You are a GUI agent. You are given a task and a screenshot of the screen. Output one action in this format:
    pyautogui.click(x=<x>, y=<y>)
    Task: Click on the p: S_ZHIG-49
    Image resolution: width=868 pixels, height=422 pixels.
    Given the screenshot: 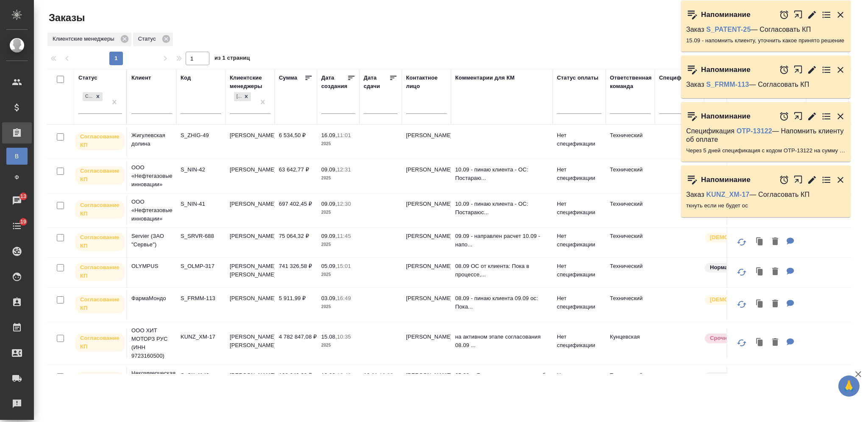 What is the action you would take?
    pyautogui.click(x=201, y=136)
    